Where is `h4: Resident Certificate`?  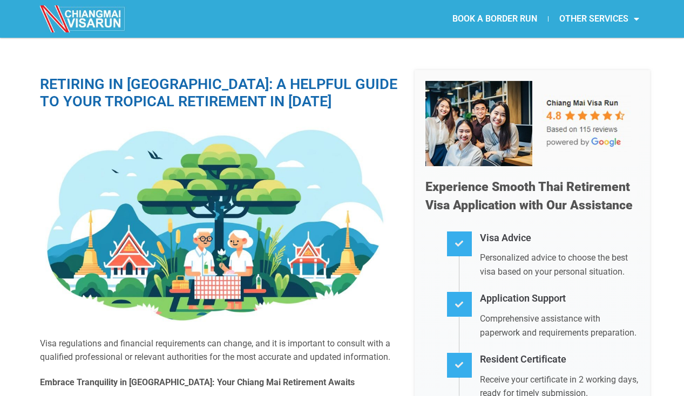
h4: Resident Certificate is located at coordinates (559, 359).